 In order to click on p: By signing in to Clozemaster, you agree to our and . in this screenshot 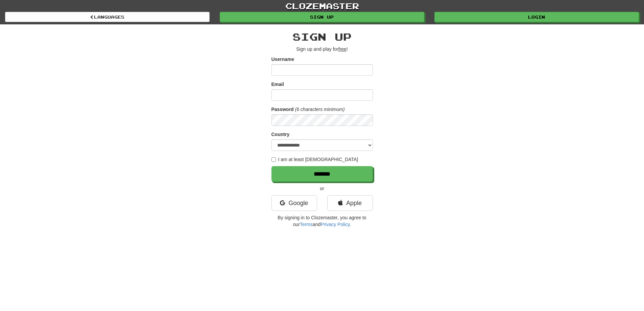, I will do `click(322, 221)`.